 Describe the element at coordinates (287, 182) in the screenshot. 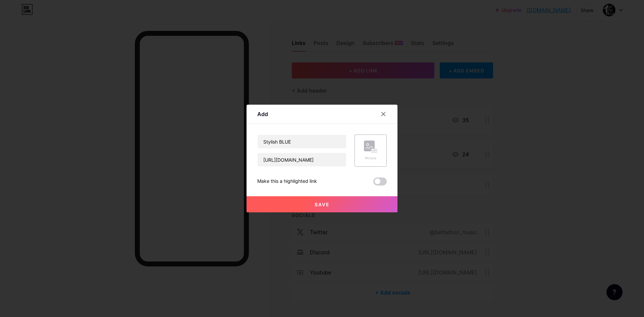

I see `div: Make this a highlighted link` at that location.